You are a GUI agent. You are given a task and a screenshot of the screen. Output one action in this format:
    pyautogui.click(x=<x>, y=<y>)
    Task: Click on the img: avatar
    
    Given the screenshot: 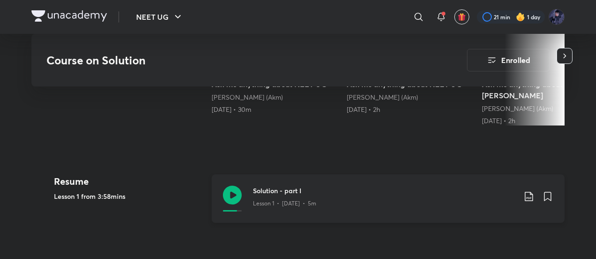 What is the action you would take?
    pyautogui.click(x=462, y=17)
    